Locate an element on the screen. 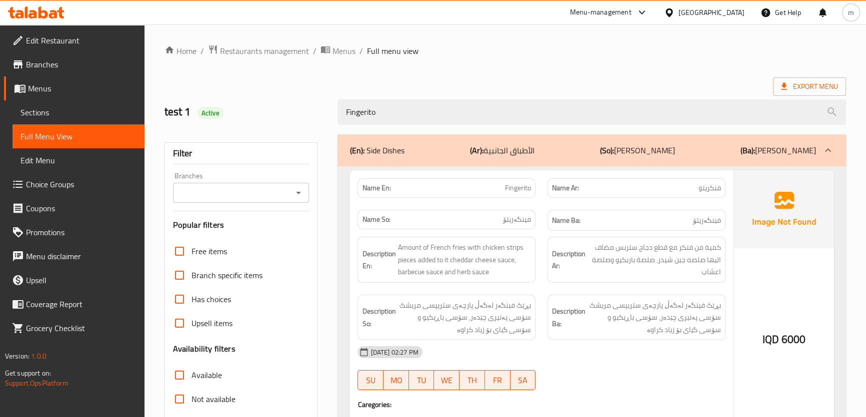 This screenshot has height=417, width=866. span: Restaurants management is located at coordinates (264, 51).